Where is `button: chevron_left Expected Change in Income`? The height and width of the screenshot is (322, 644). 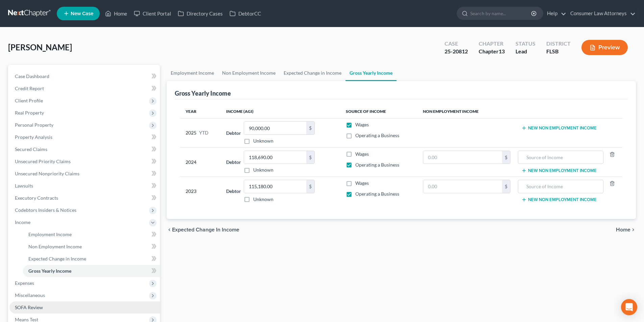
button: chevron_left Expected Change in Income is located at coordinates (203, 230).